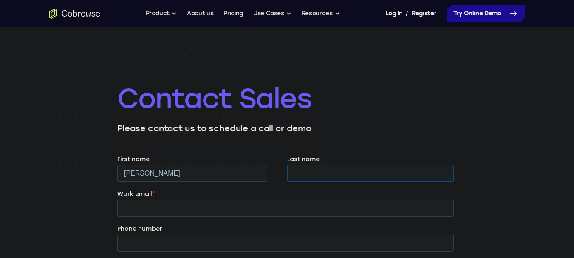 This screenshot has height=258, width=574. I want to click on h1: Contact Sales, so click(287, 98).